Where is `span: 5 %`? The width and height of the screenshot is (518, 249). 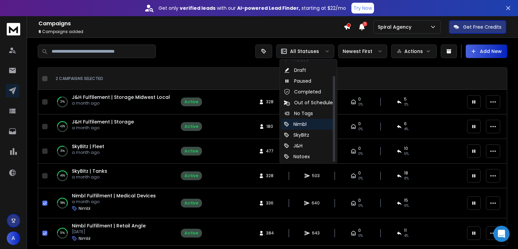 span: 5 % is located at coordinates (406, 154).